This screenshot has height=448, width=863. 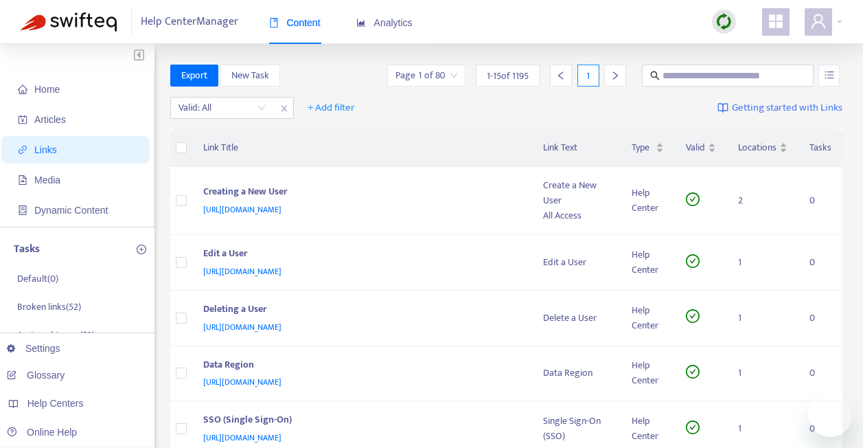 What do you see at coordinates (295, 23) in the screenshot?
I see `span: Content` at bounding box center [295, 23].